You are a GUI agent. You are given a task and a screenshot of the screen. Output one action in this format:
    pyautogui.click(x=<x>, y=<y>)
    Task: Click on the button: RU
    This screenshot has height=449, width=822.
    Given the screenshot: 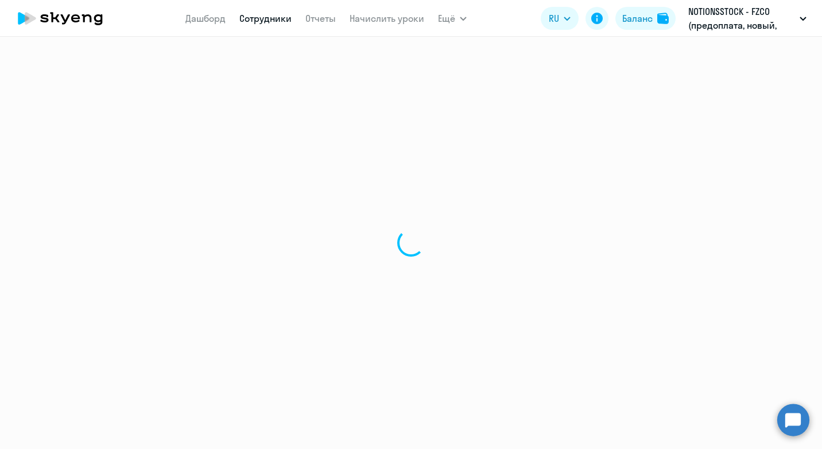 What is the action you would take?
    pyautogui.click(x=560, y=18)
    